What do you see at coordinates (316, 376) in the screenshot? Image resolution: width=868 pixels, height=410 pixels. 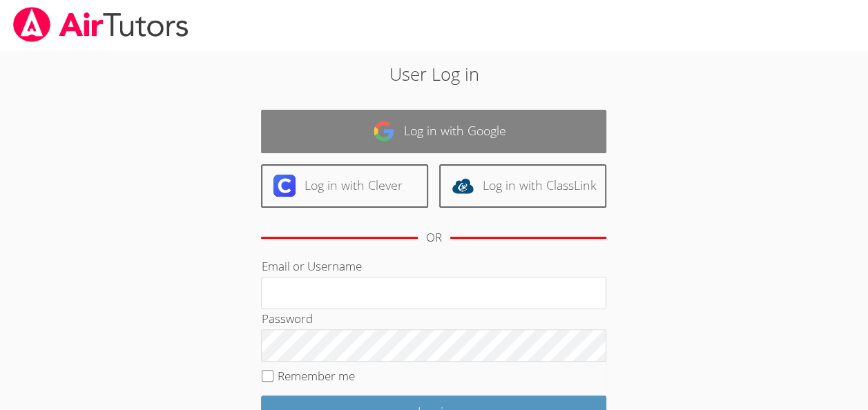 I see `label: Remember me` at bounding box center [316, 376].